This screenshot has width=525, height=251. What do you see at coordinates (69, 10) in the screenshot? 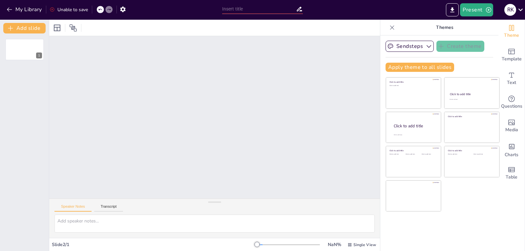
I see `div: Unable to save` at bounding box center [69, 10].